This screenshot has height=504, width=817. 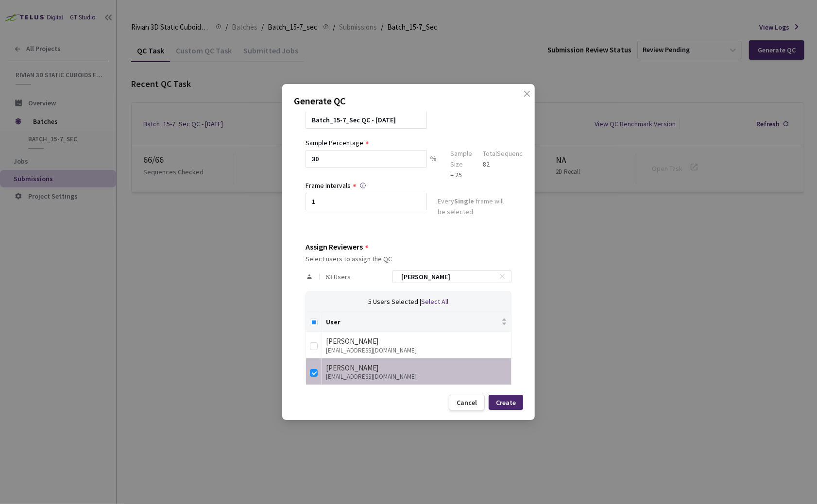 I want to click on div: Total Sequences, so click(x=506, y=153).